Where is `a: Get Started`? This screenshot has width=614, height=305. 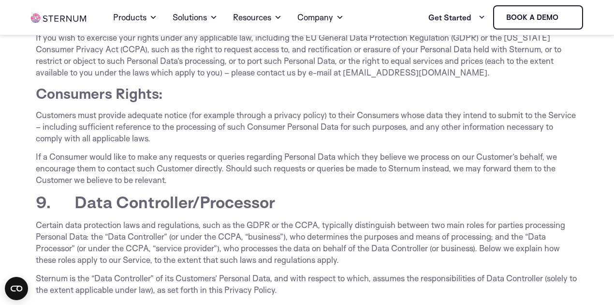
a: Get Started is located at coordinates (457, 17).